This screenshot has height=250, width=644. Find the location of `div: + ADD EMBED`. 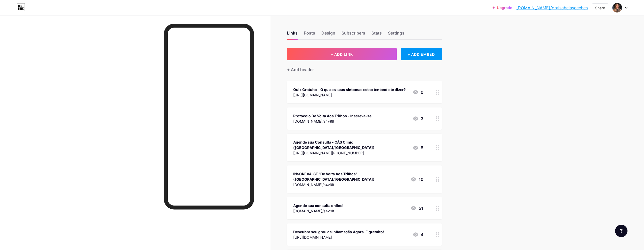

div: + ADD EMBED is located at coordinates (421, 54).